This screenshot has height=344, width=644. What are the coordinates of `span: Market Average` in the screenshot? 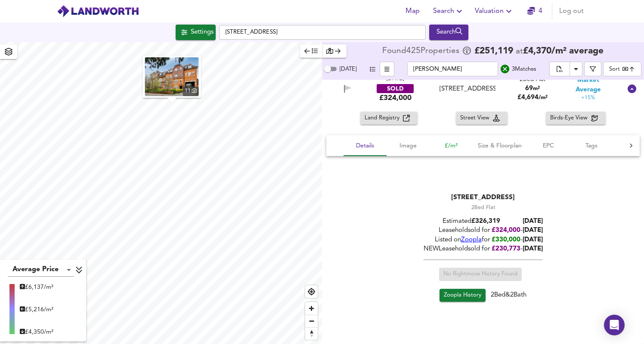 It's located at (588, 85).